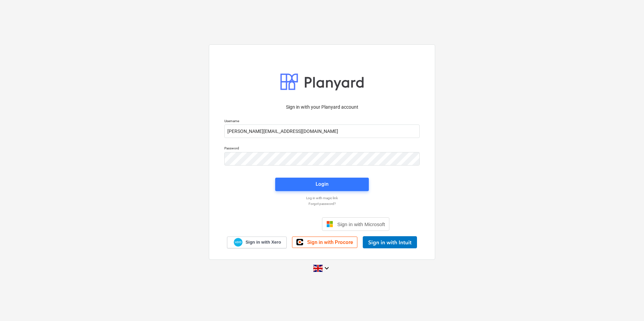  What do you see at coordinates (322, 204) in the screenshot?
I see `a: Forgot password?` at bounding box center [322, 204].